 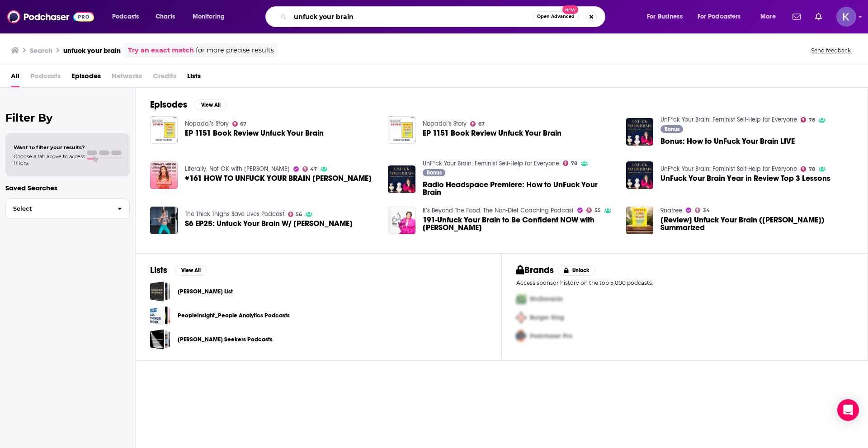 I want to click on a: Episodes, so click(x=86, y=78).